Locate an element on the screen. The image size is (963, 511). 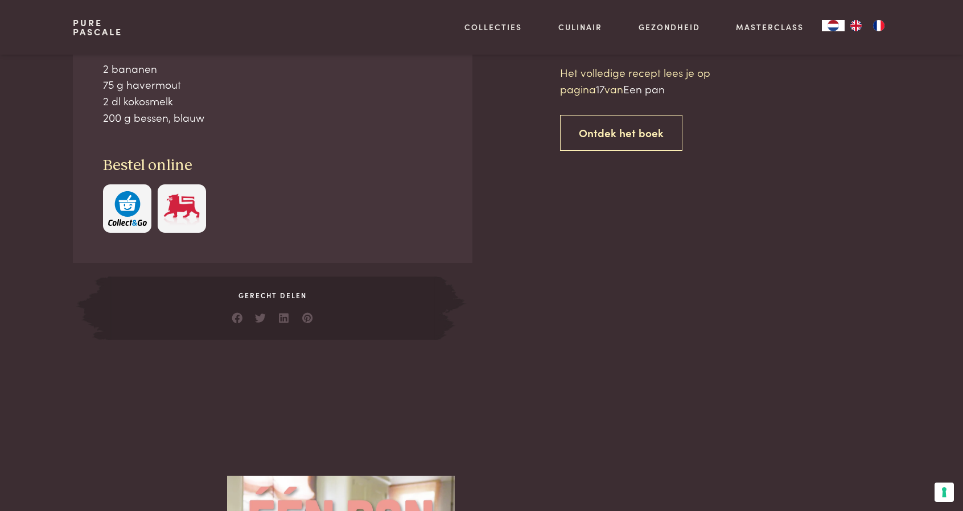
div: 200 g bessen, blauw is located at coordinates (273, 117).